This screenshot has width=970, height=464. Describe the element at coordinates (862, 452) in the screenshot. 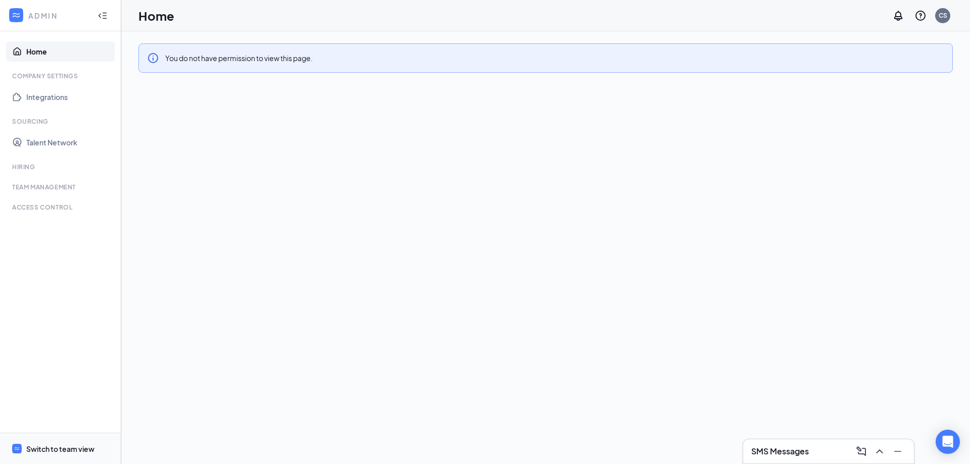

I see `button: ComposeMessage` at that location.